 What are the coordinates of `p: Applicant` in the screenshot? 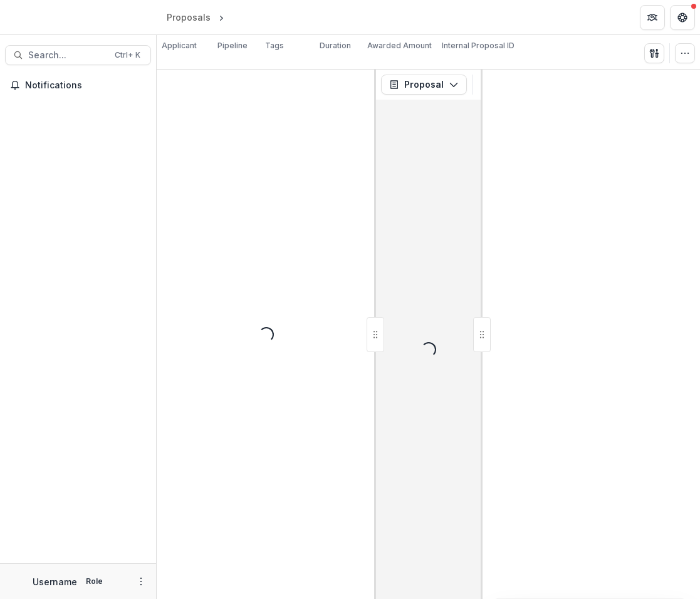 It's located at (179, 46).